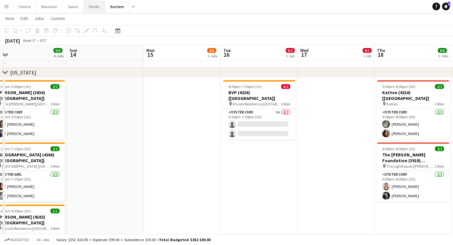  I want to click on a: 2, so click(446, 6).